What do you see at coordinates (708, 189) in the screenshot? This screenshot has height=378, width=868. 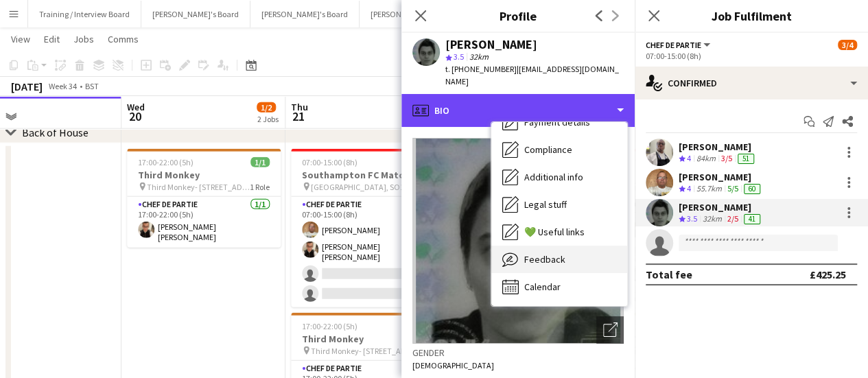 I see `div: 55.7km` at bounding box center [708, 189].